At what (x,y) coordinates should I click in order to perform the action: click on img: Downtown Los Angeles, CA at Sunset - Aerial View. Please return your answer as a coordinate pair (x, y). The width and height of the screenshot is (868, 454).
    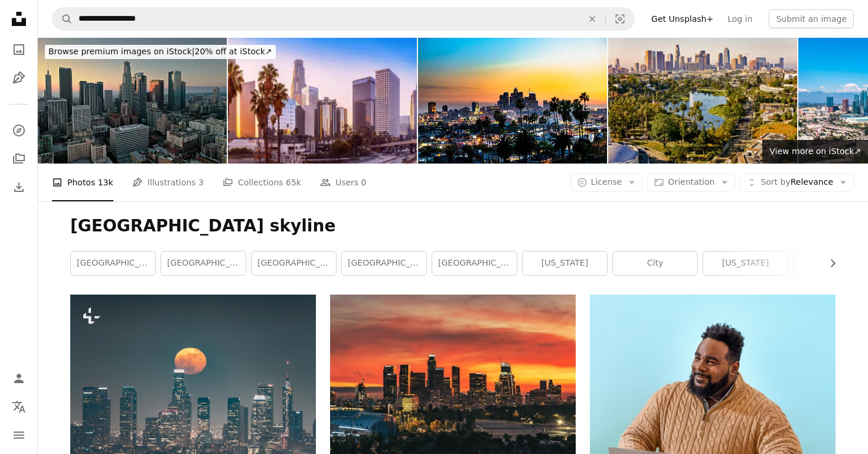
    Looking at the image, I should click on (133, 100).